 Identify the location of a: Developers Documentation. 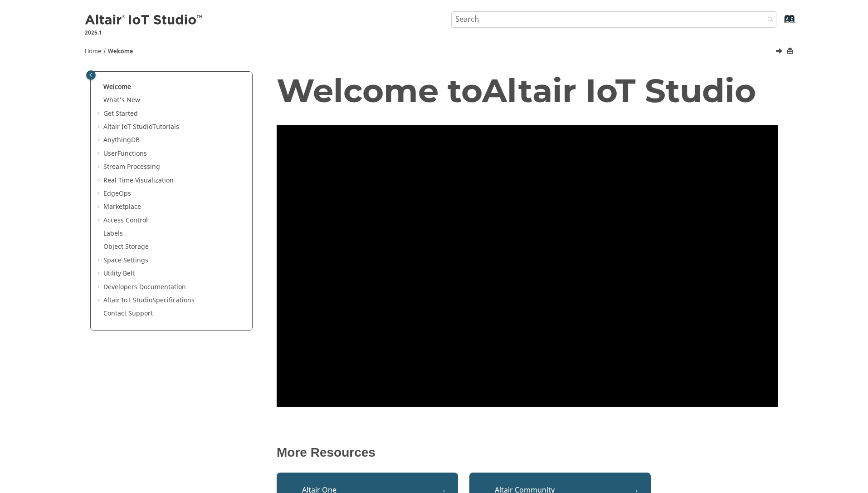
(145, 287).